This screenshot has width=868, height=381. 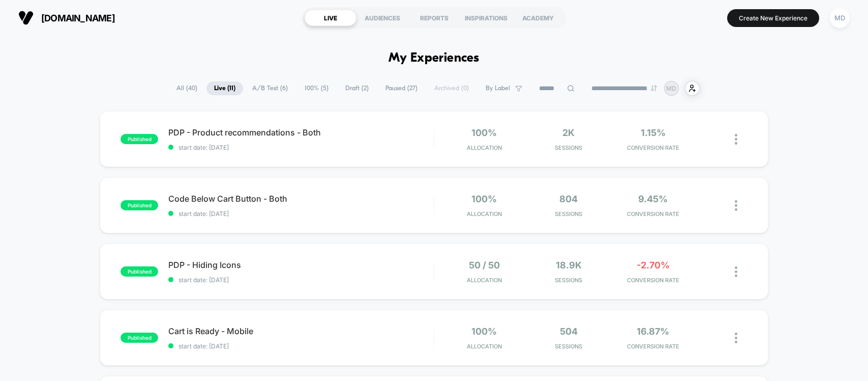 I want to click on span: 16.87%, so click(x=653, y=331).